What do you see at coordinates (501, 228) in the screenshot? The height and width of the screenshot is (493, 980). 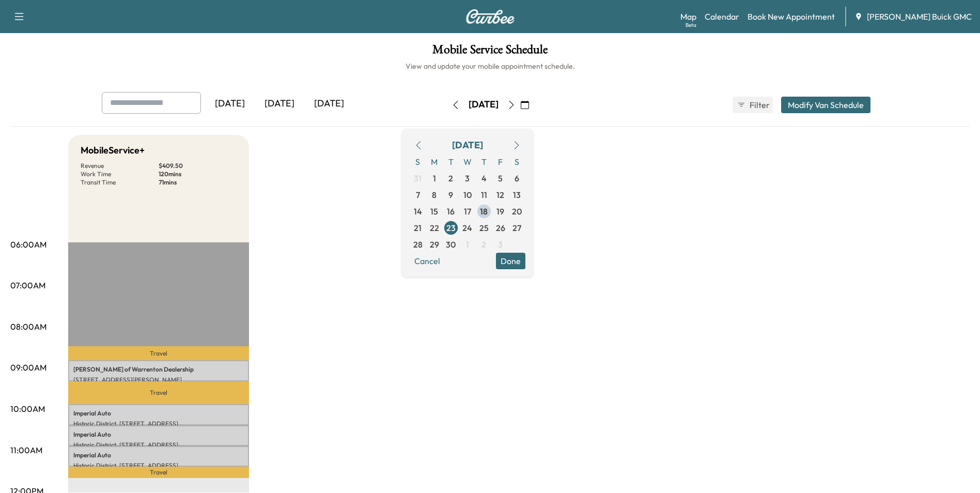 I see `span: 26` at bounding box center [501, 228].